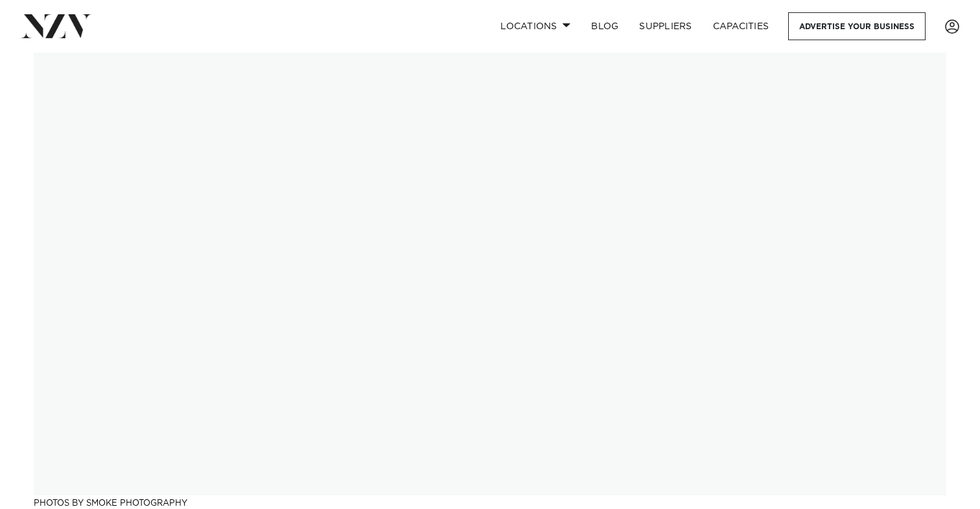 This screenshot has width=980, height=509. I want to click on a: Advertise your business, so click(857, 26).